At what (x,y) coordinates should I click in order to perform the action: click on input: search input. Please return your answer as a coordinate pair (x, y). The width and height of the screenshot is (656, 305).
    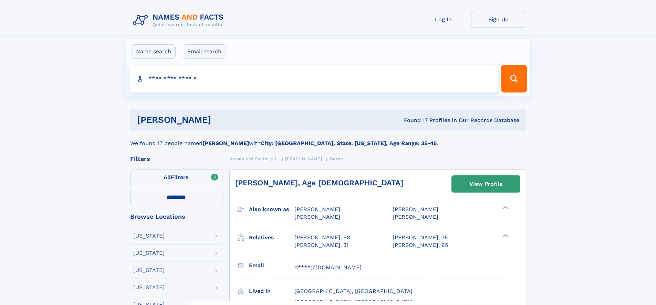
    Looking at the image, I should click on (314, 79).